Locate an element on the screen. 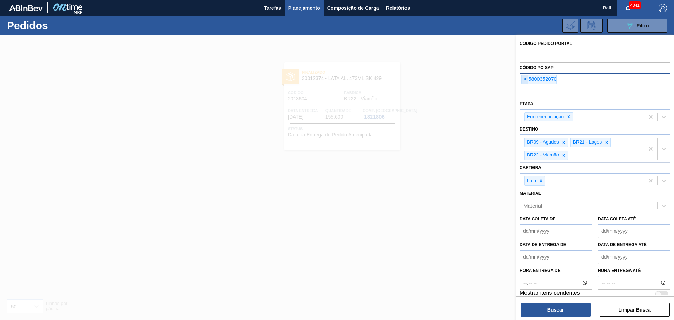 This screenshot has width=674, height=320. div: Em renegociação is located at coordinates (545, 117).